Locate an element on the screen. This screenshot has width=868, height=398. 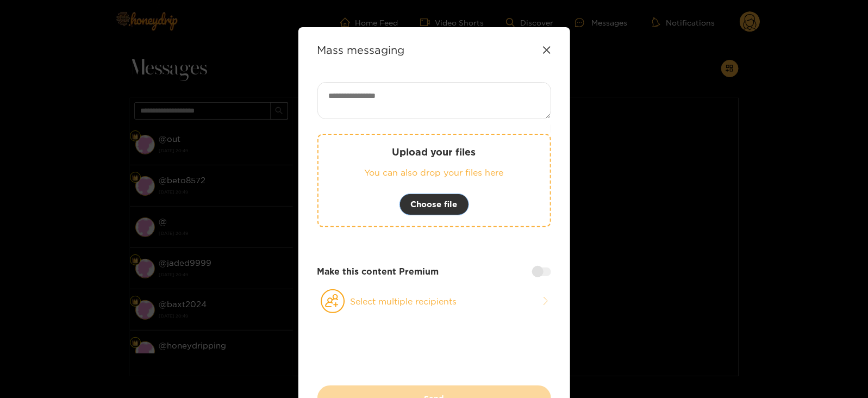
button: Choose file is located at coordinates (434, 204).